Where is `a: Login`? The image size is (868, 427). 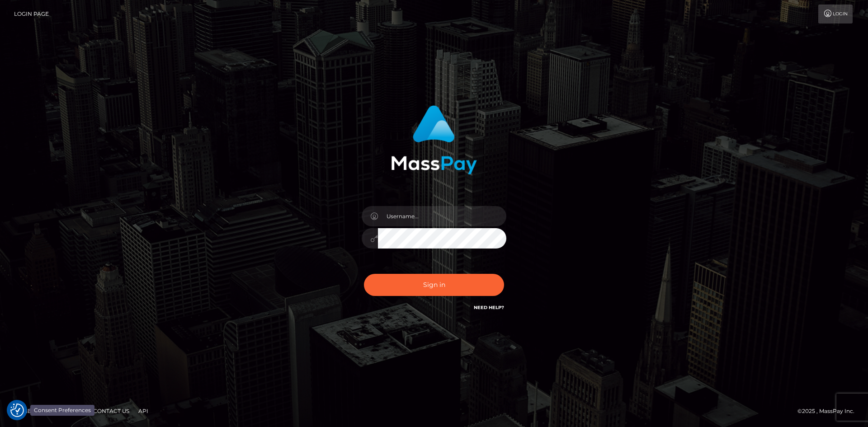 a: Login is located at coordinates (835, 14).